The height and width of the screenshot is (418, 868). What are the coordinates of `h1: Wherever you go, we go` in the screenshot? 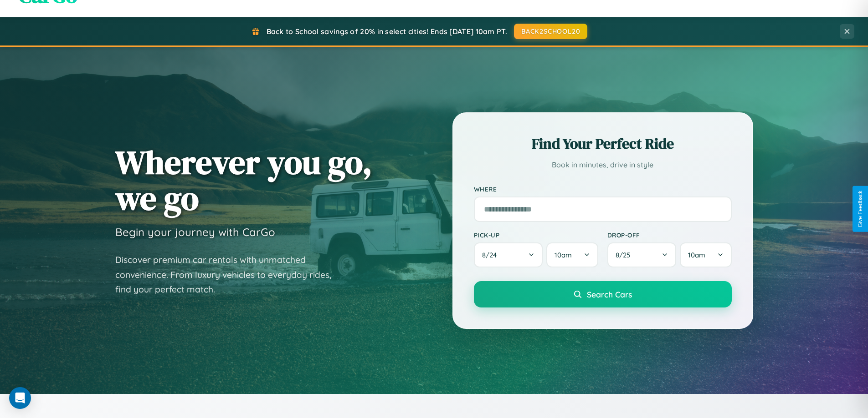 It's located at (244, 180).